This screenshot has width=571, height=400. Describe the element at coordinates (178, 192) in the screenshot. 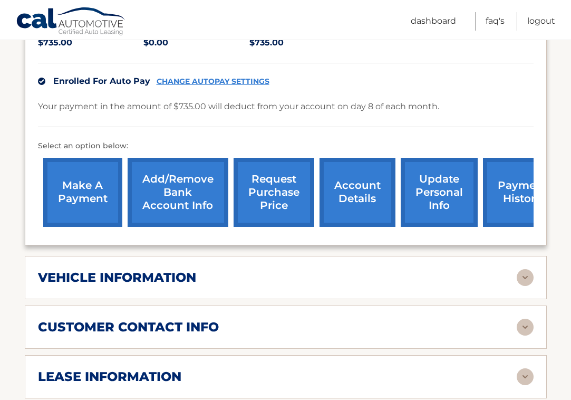

I see `a: Add/Remove bank account info` at that location.